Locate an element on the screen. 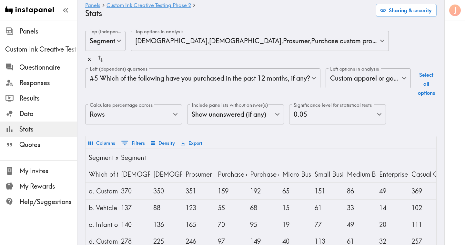 Image resolution: width=465 pixels, height=245 pixels. span: Help/Suggestions is located at coordinates (48, 202).